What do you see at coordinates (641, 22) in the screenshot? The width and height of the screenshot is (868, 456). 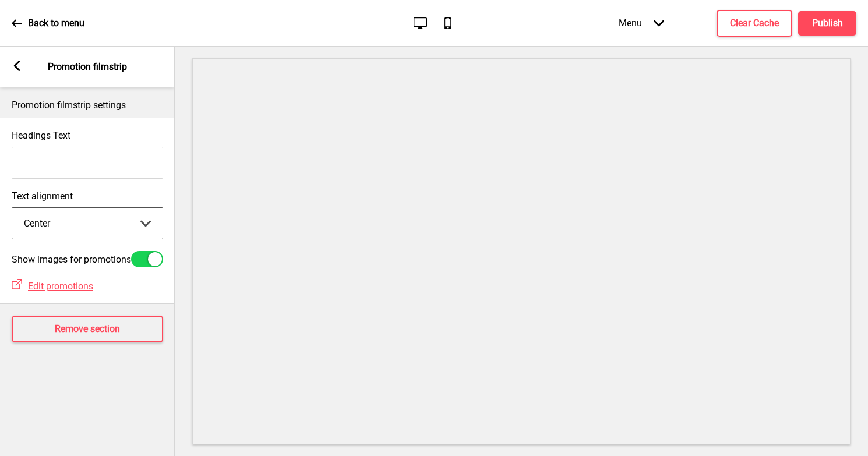 I see `div: Menu` at bounding box center [641, 22].